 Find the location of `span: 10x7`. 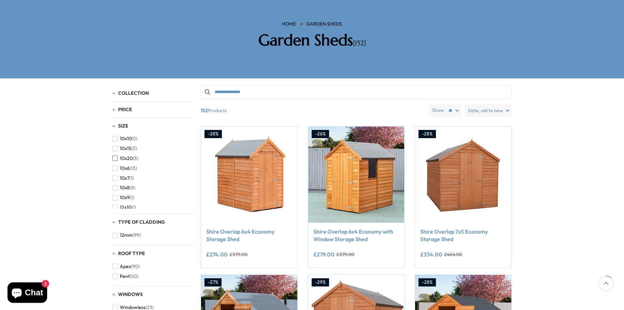

span: 10x7 is located at coordinates (125, 178).